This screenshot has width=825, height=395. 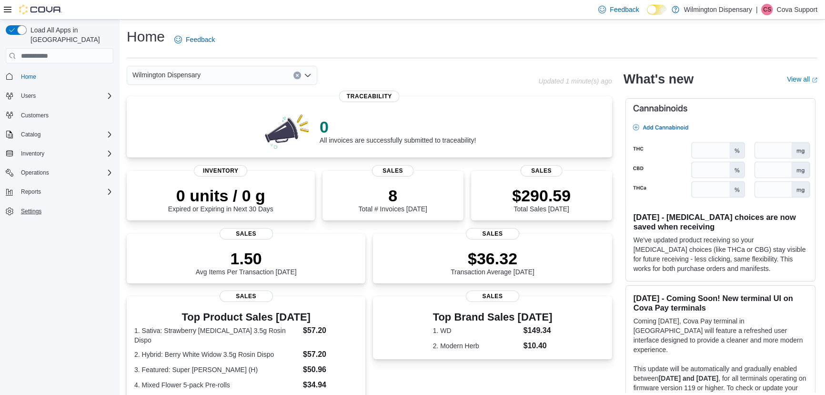 I want to click on p: Wilmington Dispensary, so click(x=718, y=10).